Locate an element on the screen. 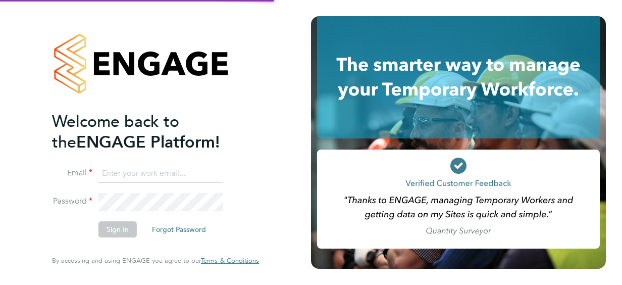  span: By accessing and using ENGAGE you agree to our is located at coordinates (155, 260).